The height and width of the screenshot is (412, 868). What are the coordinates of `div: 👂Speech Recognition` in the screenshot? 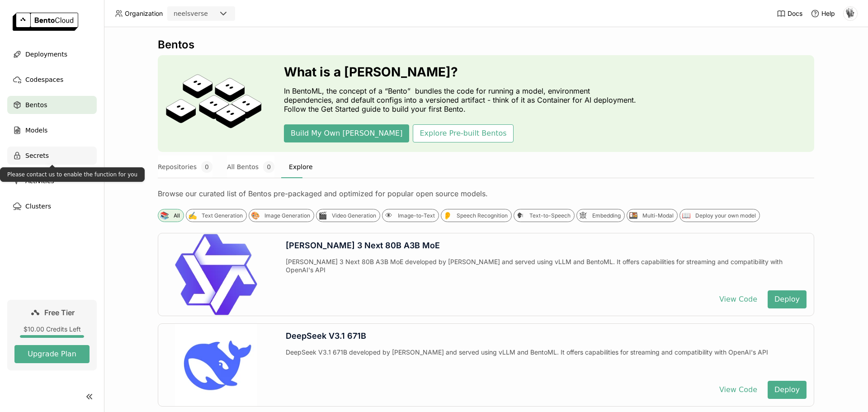 It's located at (476, 215).